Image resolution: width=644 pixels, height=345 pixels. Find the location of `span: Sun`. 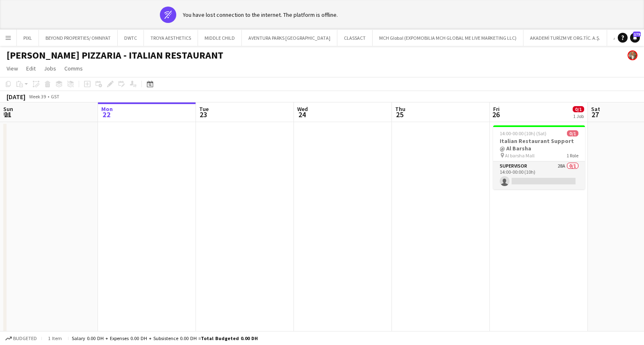

span: Sun is located at coordinates (8, 109).